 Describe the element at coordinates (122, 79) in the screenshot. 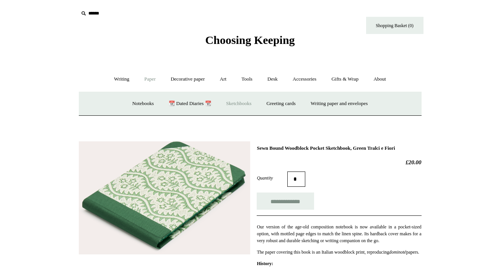

I see `a: Writing` at that location.